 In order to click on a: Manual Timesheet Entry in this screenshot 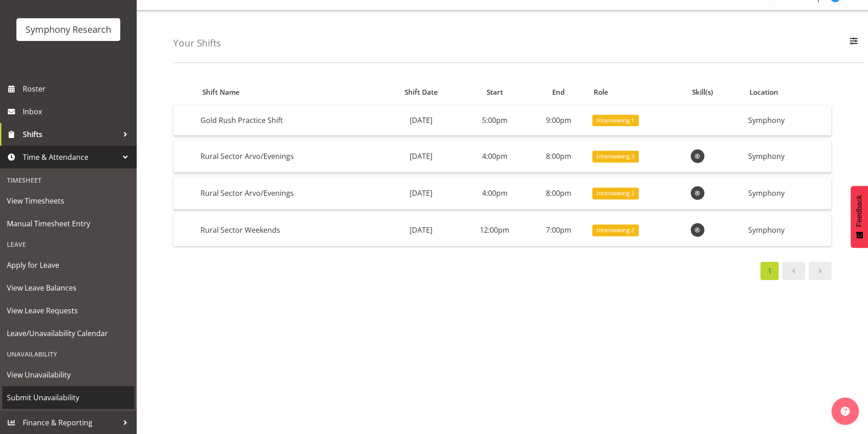, I will do `click(68, 223)`.